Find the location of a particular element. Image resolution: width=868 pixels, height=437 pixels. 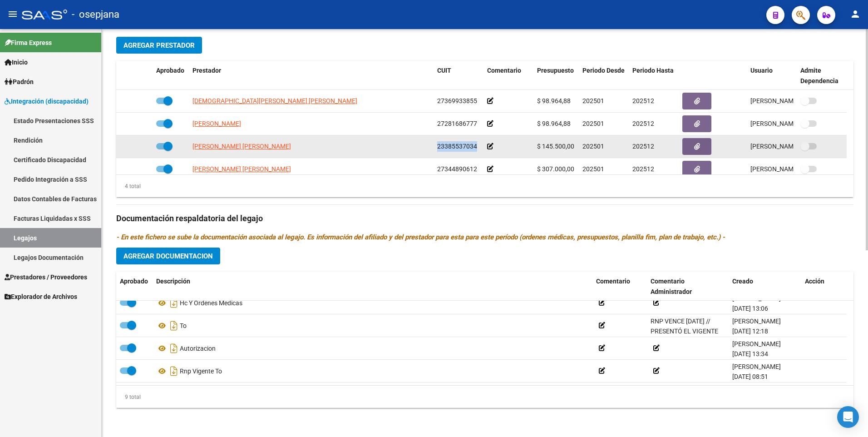

div: To is located at coordinates (372, 326).